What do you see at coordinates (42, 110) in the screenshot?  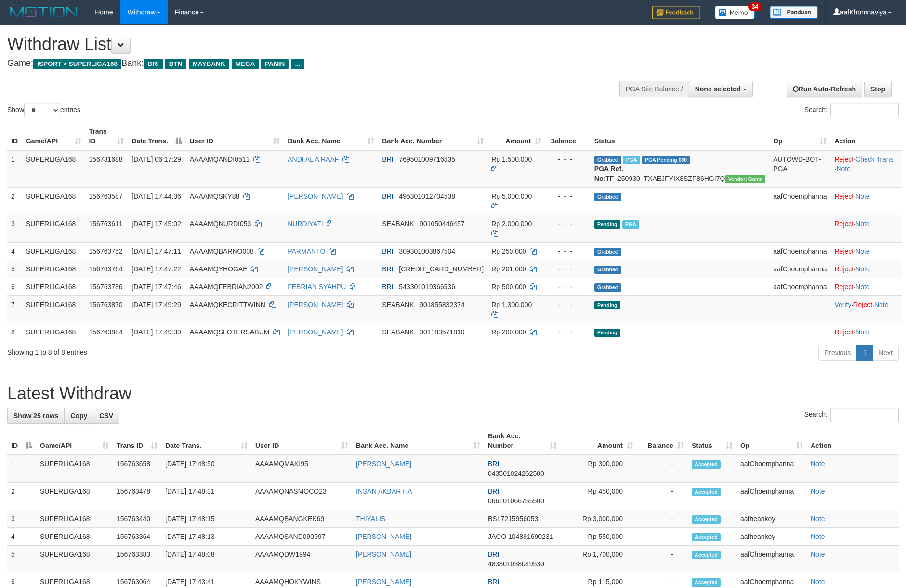 I see `select: Showentries` at bounding box center [42, 110].